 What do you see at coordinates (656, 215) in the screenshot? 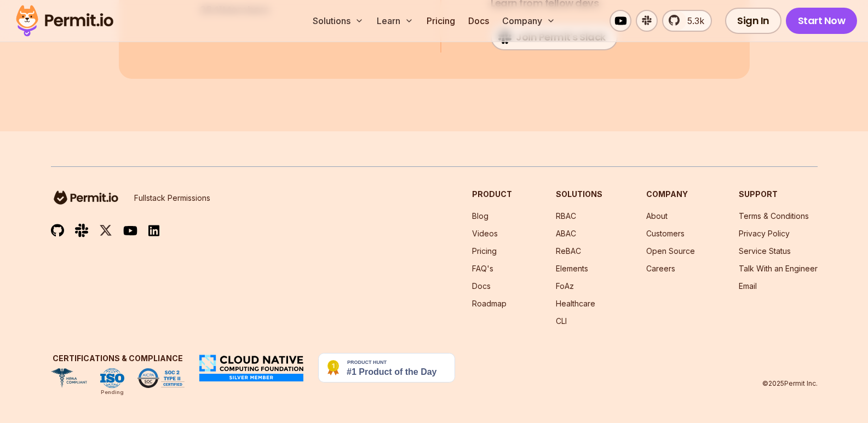
I see `a: About` at bounding box center [656, 215].